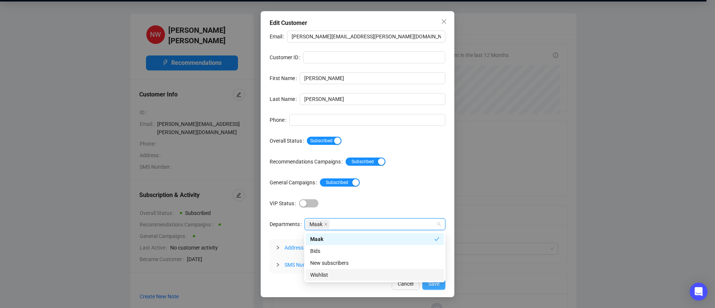 The height and width of the screenshot is (308, 715). I want to click on span: Cancel, so click(406, 284).